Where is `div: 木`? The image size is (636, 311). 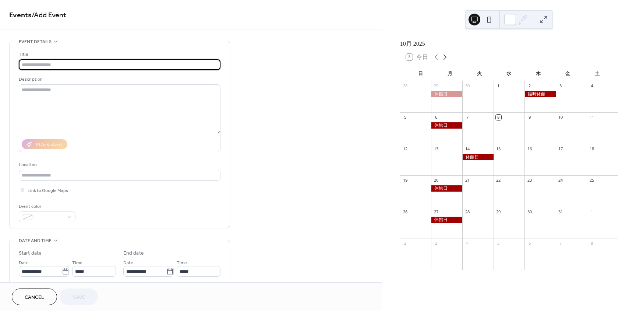 div: 木 is located at coordinates (539, 74).